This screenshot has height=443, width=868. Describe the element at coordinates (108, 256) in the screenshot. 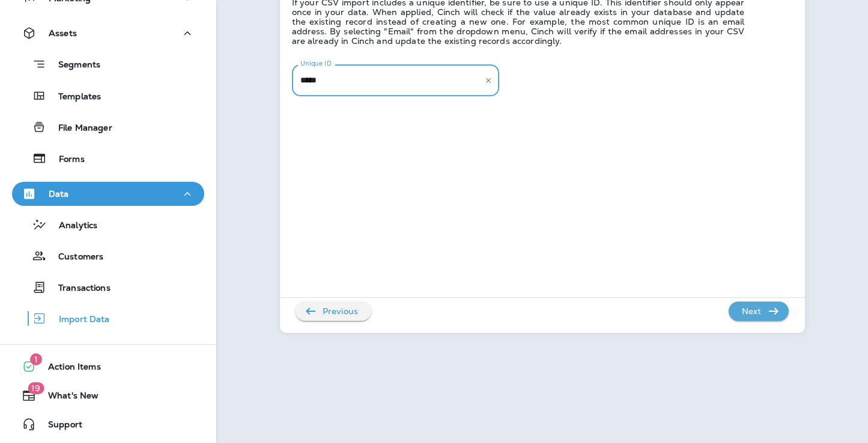

I see `button: Customers` at that location.